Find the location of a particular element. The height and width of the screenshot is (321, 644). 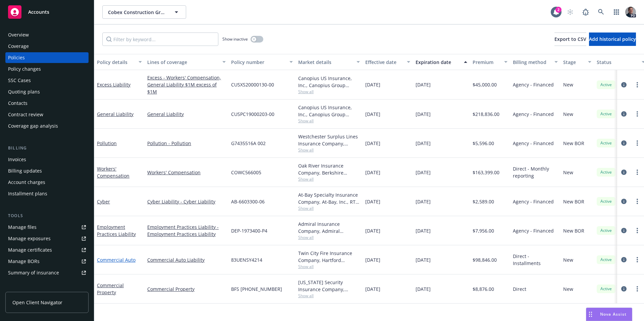

div: Stage is located at coordinates (573, 62).